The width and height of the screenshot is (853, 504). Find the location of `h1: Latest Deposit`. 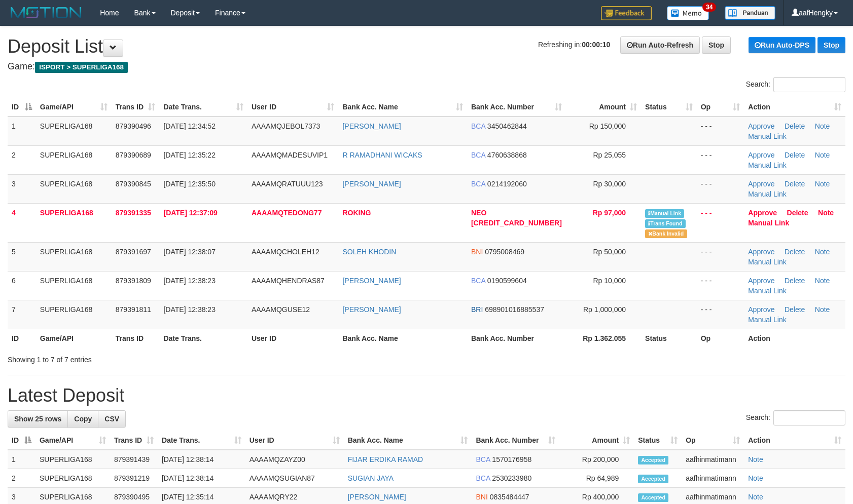

h1: Latest Deposit is located at coordinates (426, 396).